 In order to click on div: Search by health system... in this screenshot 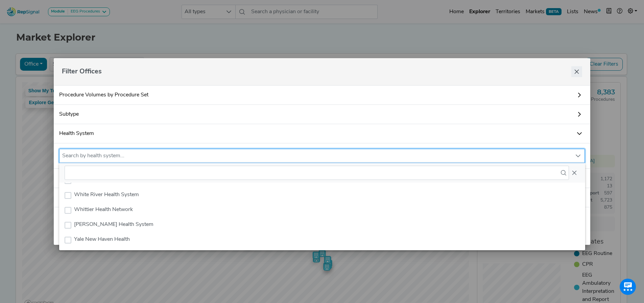, I will do `click(316, 156)`.